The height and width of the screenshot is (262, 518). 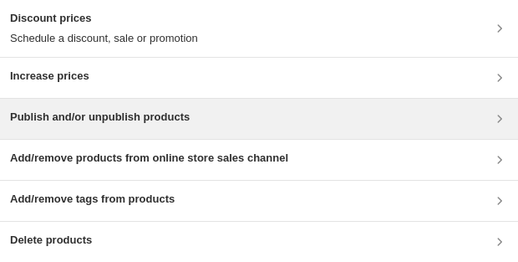 I want to click on h3: Add/remove products from online store sales channel, so click(x=149, y=158).